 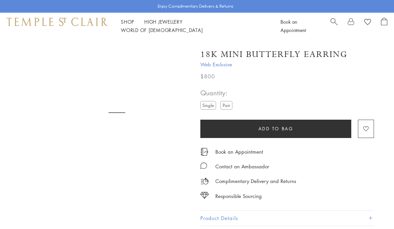 What do you see at coordinates (195, 6) in the screenshot?
I see `p: Enjoy Complimentary Delivery & Returns` at bounding box center [195, 6].